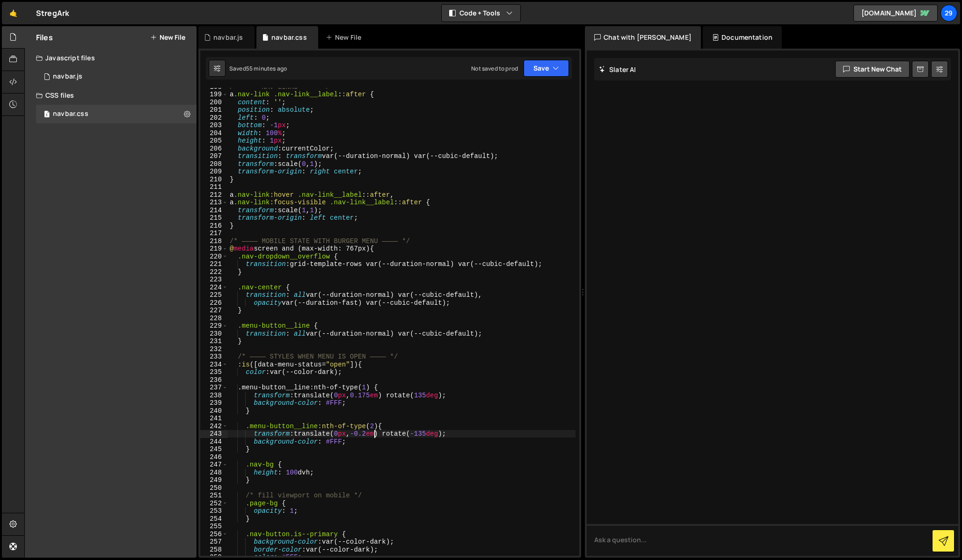 This screenshot has height=560, width=962. Describe the element at coordinates (214, 427) in the screenshot. I see `div: 242` at that location.